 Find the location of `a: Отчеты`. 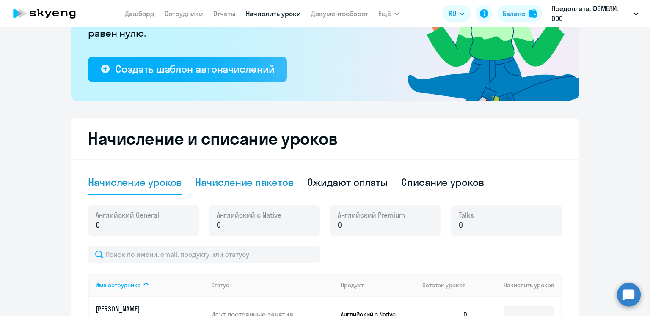

a: Отчеты is located at coordinates (224, 14).